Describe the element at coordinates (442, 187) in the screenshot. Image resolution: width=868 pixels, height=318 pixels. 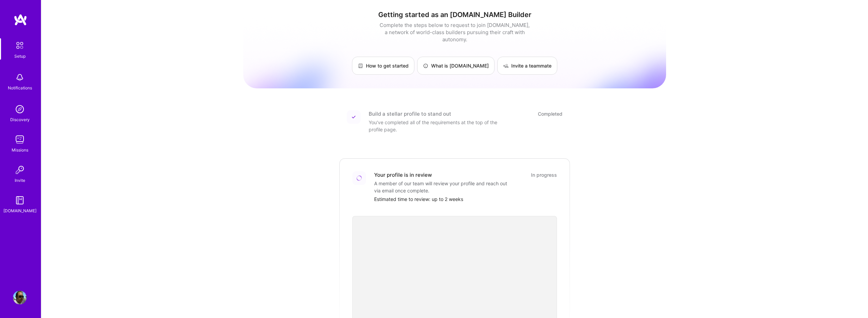
I see `div: A member of our team will review your profile and reach out via email once complete.` at that location.